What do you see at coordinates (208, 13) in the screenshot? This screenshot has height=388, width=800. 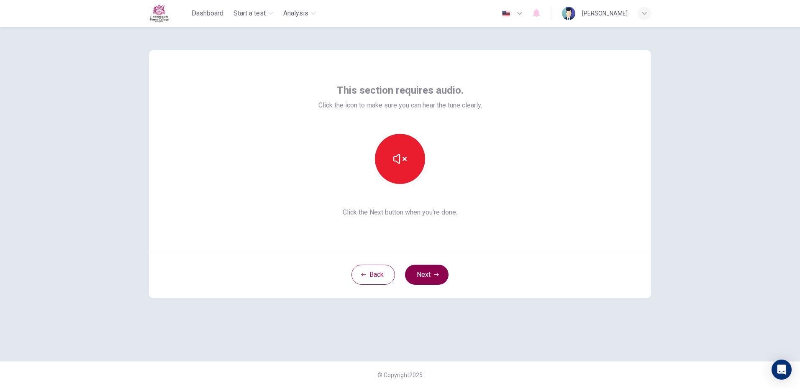 I see `button: Dashboard` at bounding box center [208, 13].